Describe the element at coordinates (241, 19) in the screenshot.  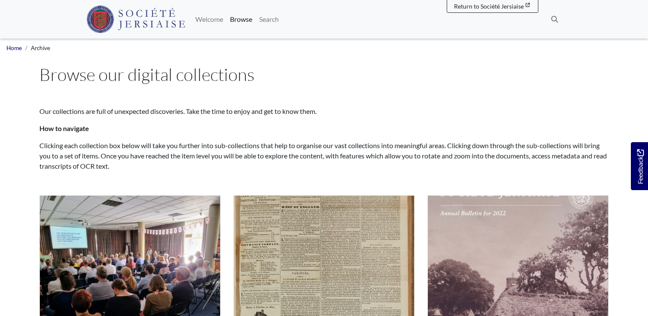
I see `a: Browse` at that location.